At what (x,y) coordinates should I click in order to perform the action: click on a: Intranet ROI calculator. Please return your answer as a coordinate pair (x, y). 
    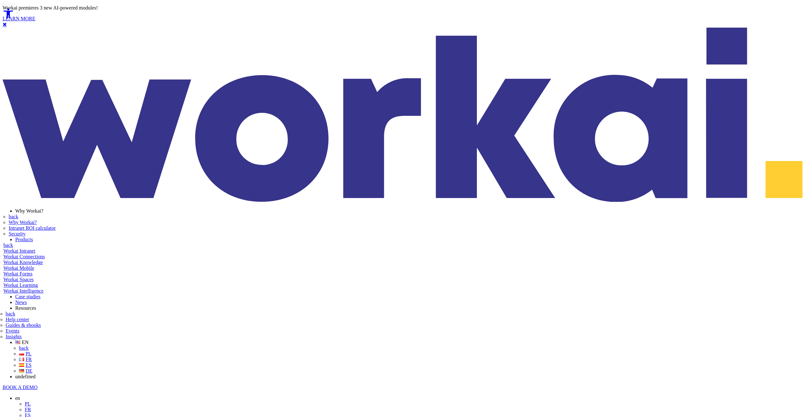
    Looking at the image, I should click on (32, 228).